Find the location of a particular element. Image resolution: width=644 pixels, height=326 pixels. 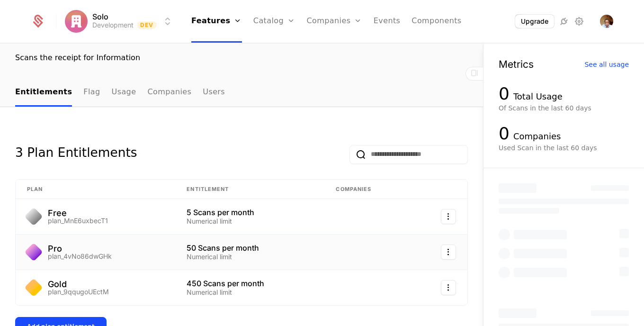

a: Integrations is located at coordinates (564, 21).